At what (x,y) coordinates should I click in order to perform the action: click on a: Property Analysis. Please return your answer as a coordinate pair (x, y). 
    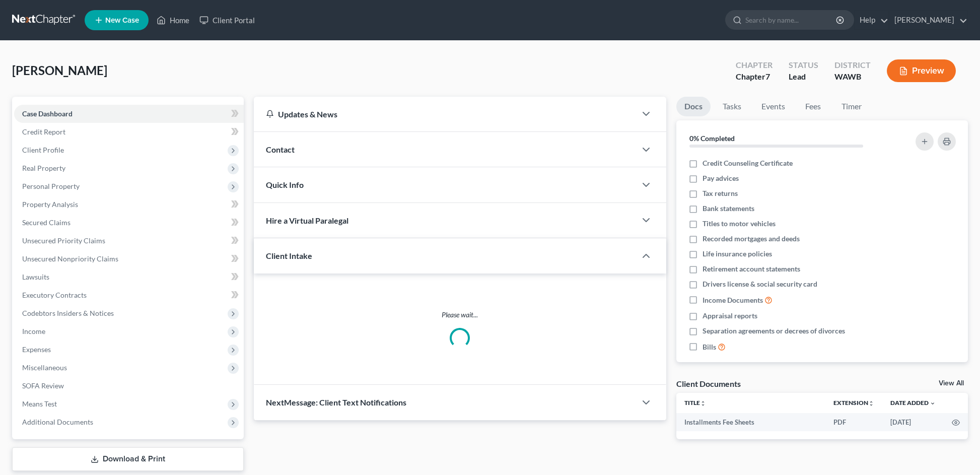
    Looking at the image, I should click on (129, 205).